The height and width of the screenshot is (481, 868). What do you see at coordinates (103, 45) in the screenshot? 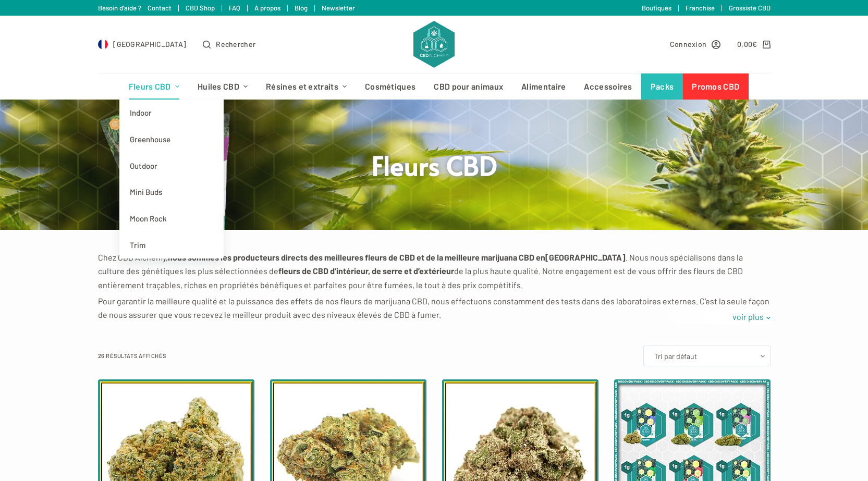
I see `img: FR Flag` at bounding box center [103, 45].